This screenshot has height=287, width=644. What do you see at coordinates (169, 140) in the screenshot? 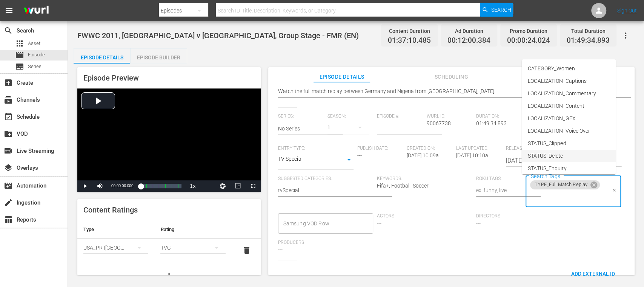
I see `div: Video Player` at bounding box center [169, 140].